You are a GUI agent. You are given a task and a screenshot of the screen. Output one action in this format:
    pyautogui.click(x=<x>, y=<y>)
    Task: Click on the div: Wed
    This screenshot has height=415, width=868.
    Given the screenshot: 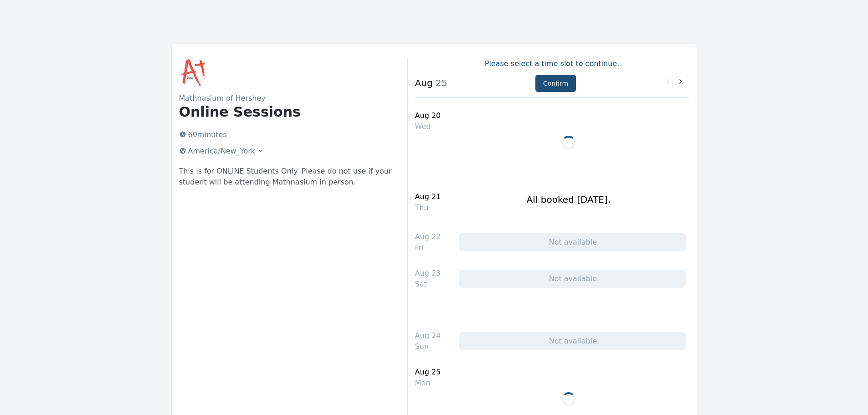 What is the action you would take?
    pyautogui.click(x=428, y=126)
    